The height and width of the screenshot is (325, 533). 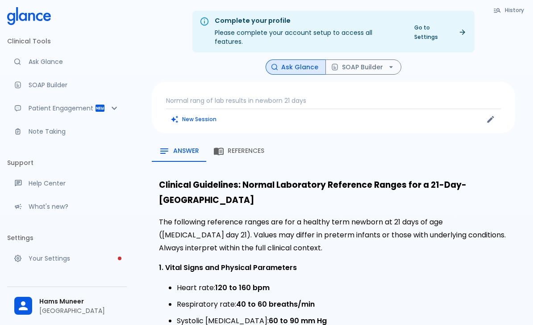 What do you see at coordinates (186, 151) in the screenshot?
I see `span: Answer` at bounding box center [186, 151].